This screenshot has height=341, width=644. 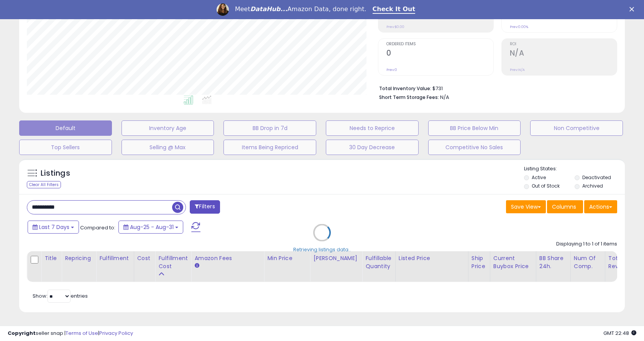 I want to click on button: 30 Day Decrease, so click(x=372, y=147).